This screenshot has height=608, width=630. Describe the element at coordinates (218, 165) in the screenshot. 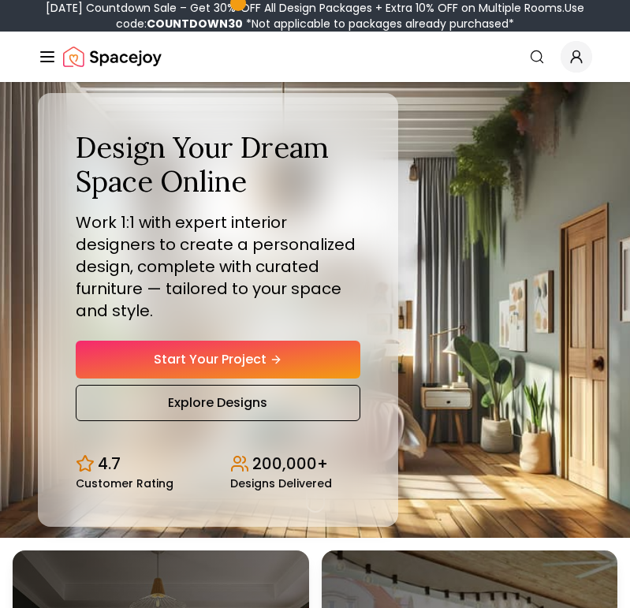

I see `h1: Design Your Dream Space Online` at that location.